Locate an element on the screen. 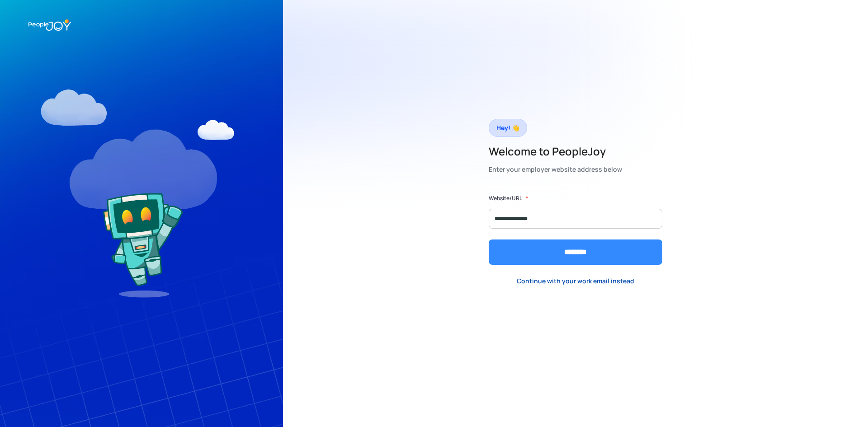 The image size is (868, 427). div: Enter your employer website address below is located at coordinates (555, 169).